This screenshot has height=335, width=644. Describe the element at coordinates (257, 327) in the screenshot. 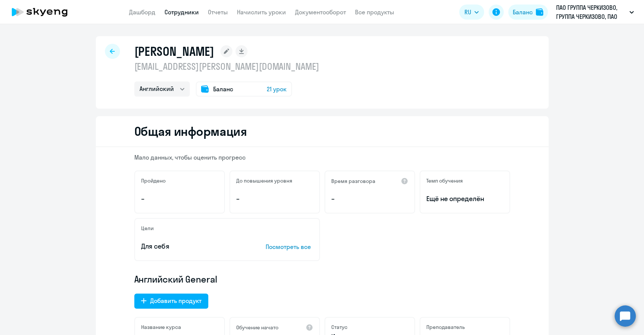

I see `h5: Обучение начато` at that location.